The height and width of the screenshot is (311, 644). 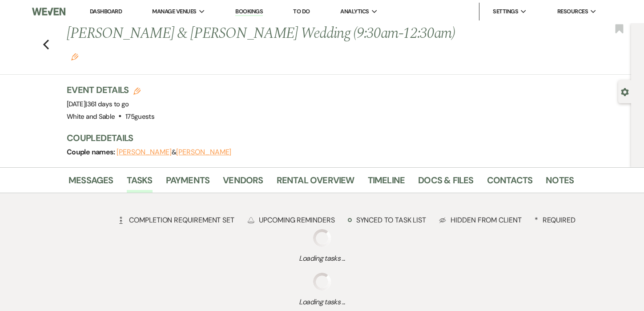 What do you see at coordinates (243, 183) in the screenshot?
I see `a: Vendors` at bounding box center [243, 183].